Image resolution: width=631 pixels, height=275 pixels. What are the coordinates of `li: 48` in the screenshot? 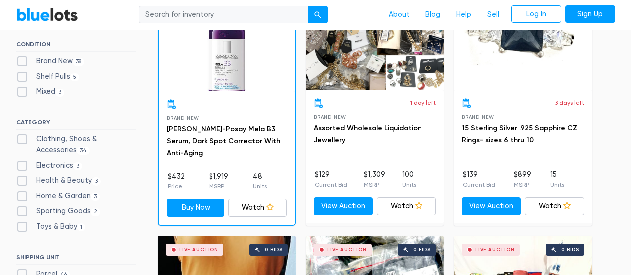 It's located at (260, 181).